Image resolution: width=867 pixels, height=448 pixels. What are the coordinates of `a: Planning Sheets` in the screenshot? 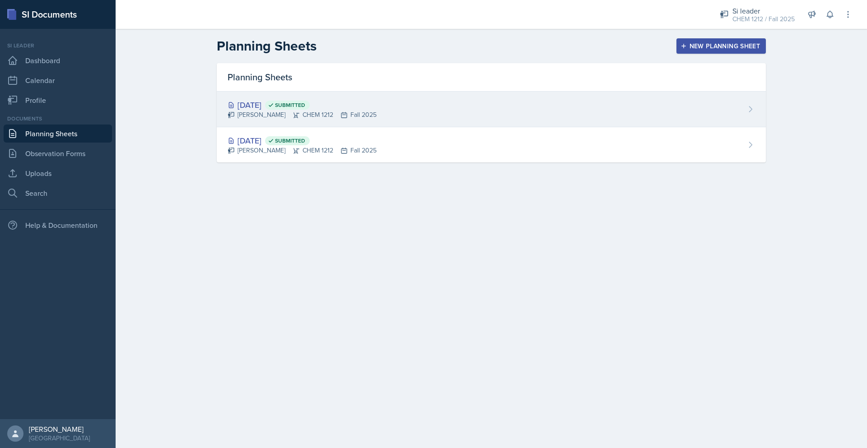 It's located at (58, 134).